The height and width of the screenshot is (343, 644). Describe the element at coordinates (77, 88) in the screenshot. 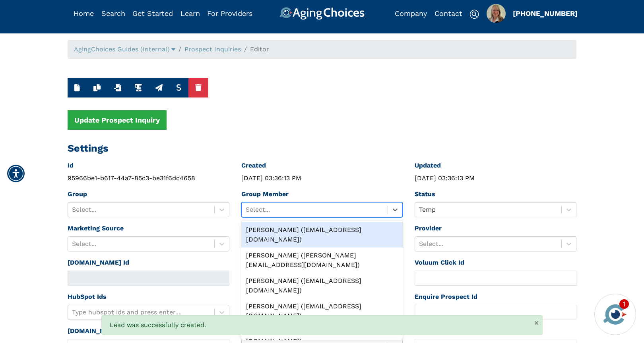

I see `button: New` at that location.